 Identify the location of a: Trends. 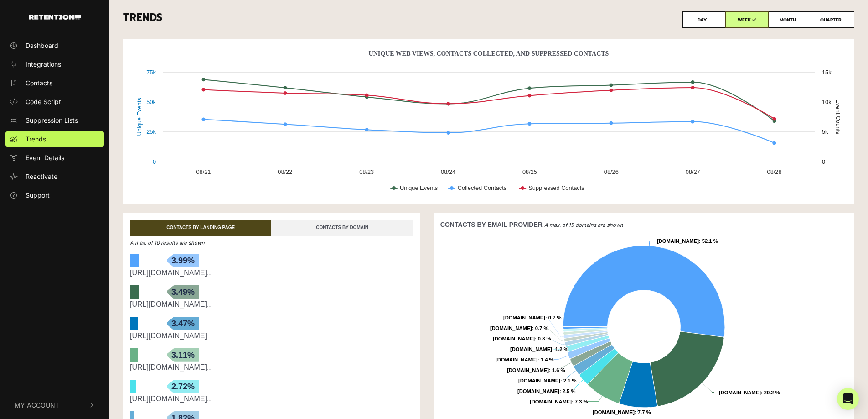
(55, 139).